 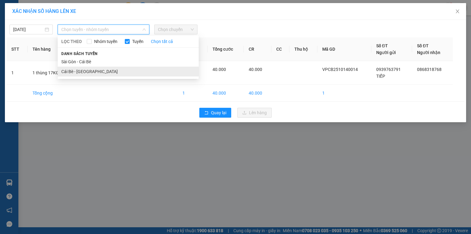 What do you see at coordinates (162, 41) in the screenshot?
I see `a: Chọn tất cả` at bounding box center [162, 41].